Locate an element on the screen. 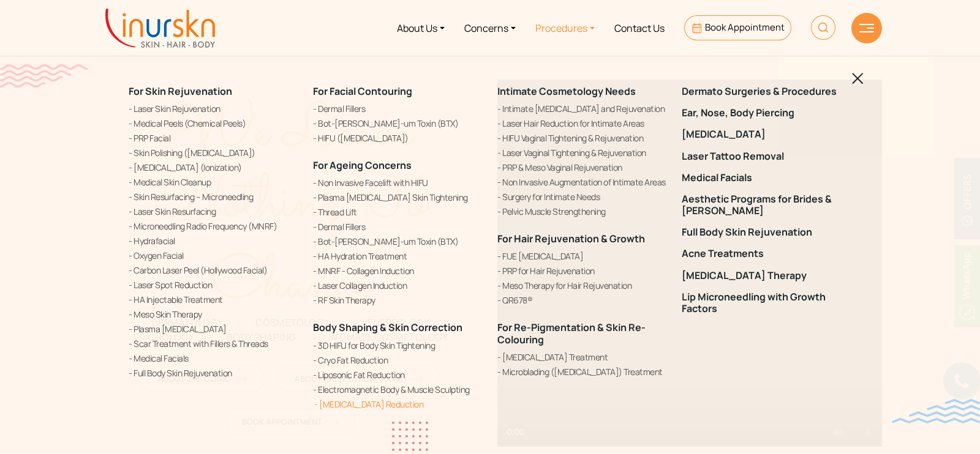 The image size is (980, 454). a: QR678® is located at coordinates (581, 300).